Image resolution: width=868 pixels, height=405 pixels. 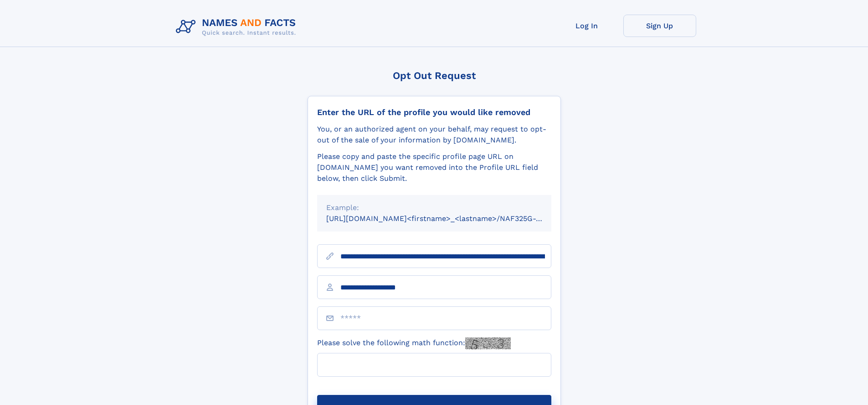 I want to click on div: Example:, so click(x=434, y=208).